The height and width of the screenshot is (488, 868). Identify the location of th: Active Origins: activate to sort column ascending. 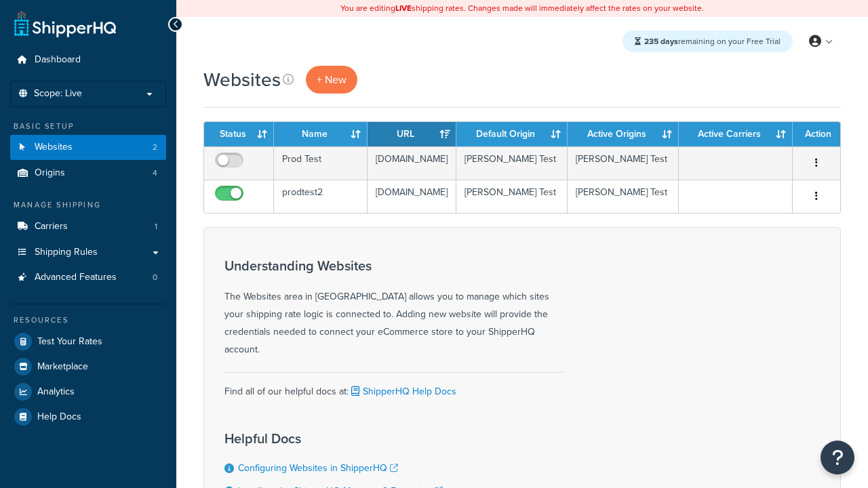
(623, 134).